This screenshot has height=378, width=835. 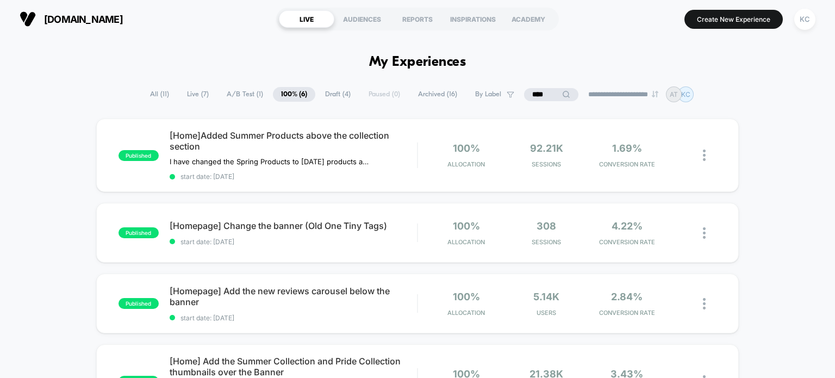 What do you see at coordinates (547, 296) in the screenshot?
I see `span: 5.14k` at bounding box center [547, 296].